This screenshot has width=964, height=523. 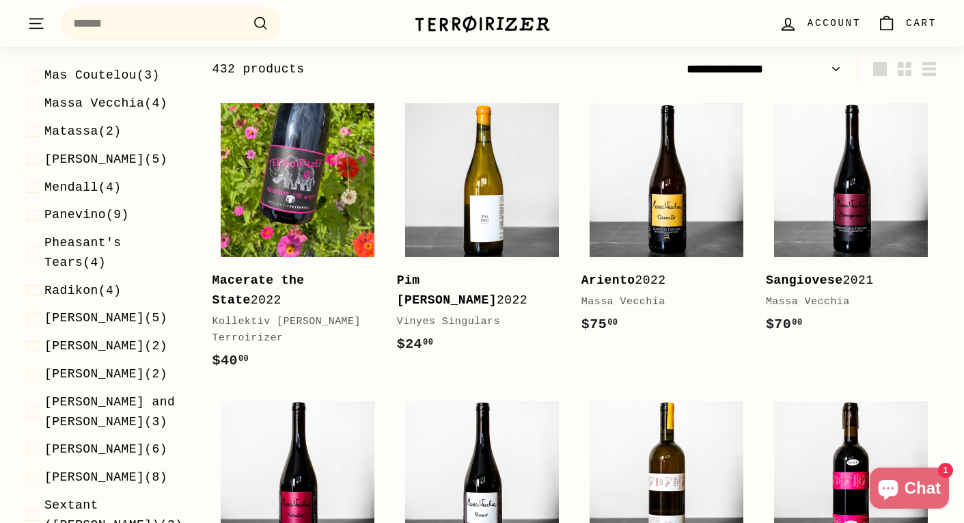 What do you see at coordinates (600, 324) in the screenshot?
I see `span: $75` at bounding box center [600, 324].